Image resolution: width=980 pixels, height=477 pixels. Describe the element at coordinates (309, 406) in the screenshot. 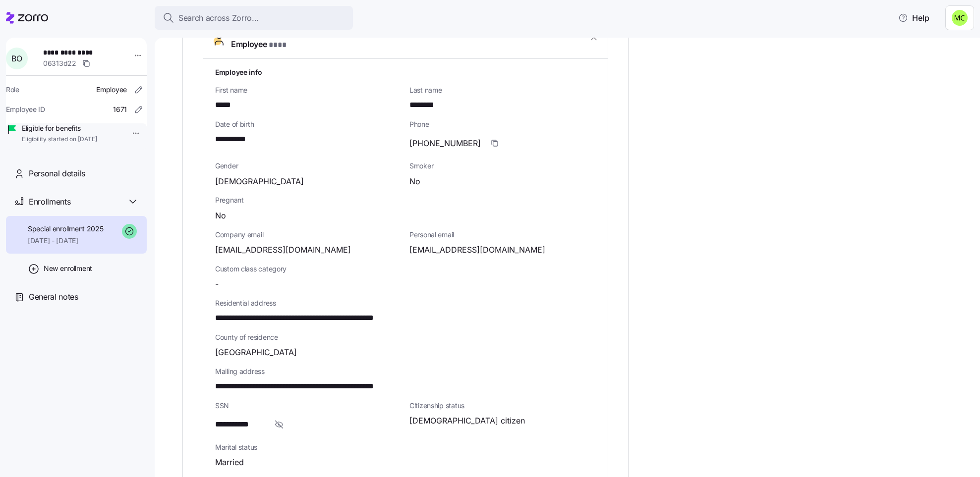

I see `span: SSN` at that location.